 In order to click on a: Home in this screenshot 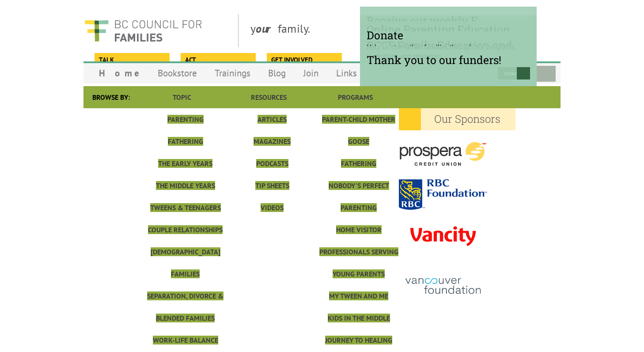, I will do `click(119, 73)`.